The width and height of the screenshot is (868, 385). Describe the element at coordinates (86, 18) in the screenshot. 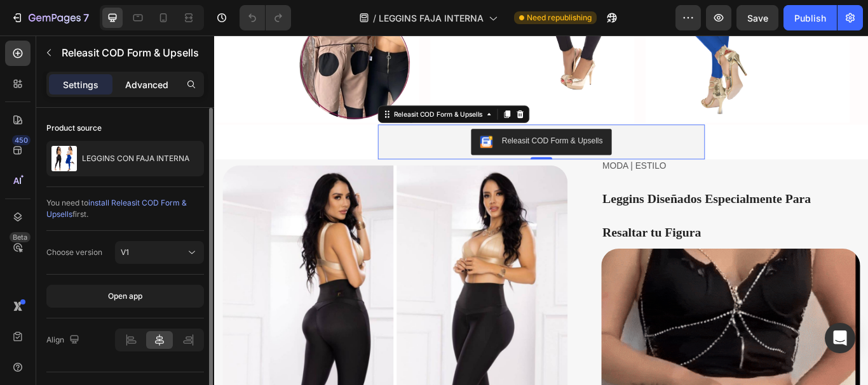

I see `p: 7` at that location.